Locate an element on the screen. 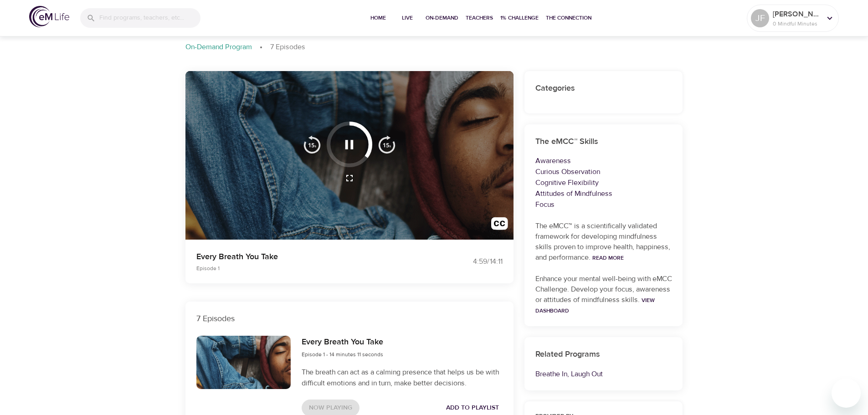  img: logo is located at coordinates (49, 16).